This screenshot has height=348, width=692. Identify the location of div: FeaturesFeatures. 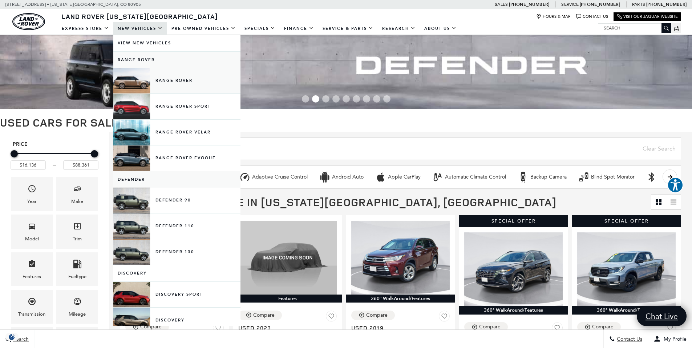
(32, 269).